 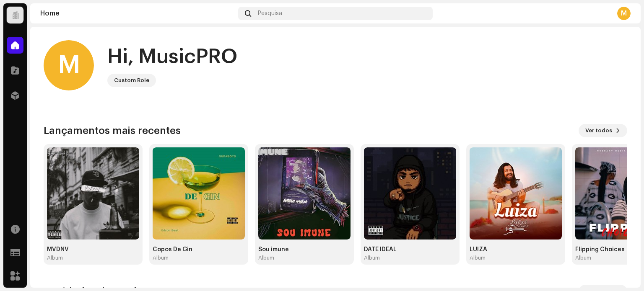 What do you see at coordinates (304, 194) in the screenshot?
I see `img: acd663a1-85e3-4194-acd0-1b96e87cc3ca` at bounding box center [304, 194].